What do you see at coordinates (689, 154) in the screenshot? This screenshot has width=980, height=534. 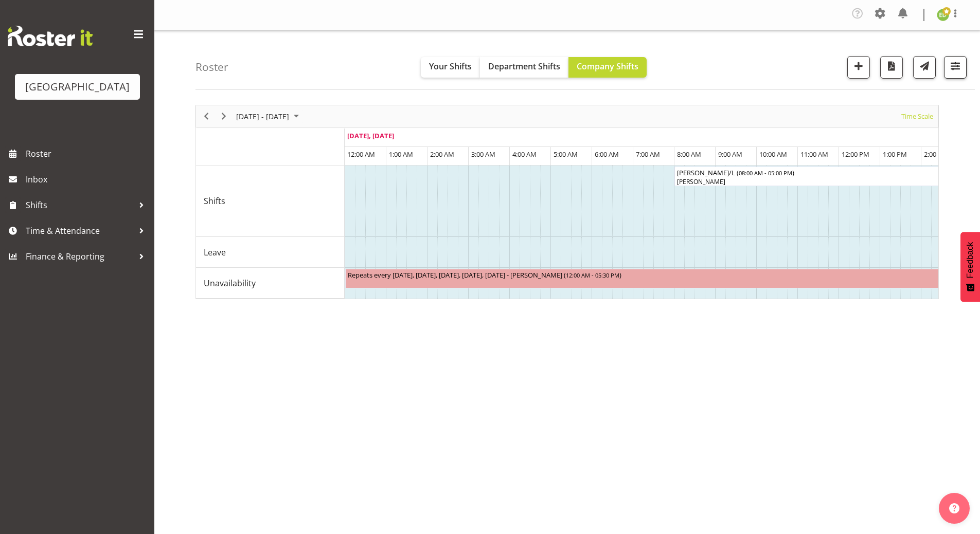 I see `span: 8:00 AM` at bounding box center [689, 154].